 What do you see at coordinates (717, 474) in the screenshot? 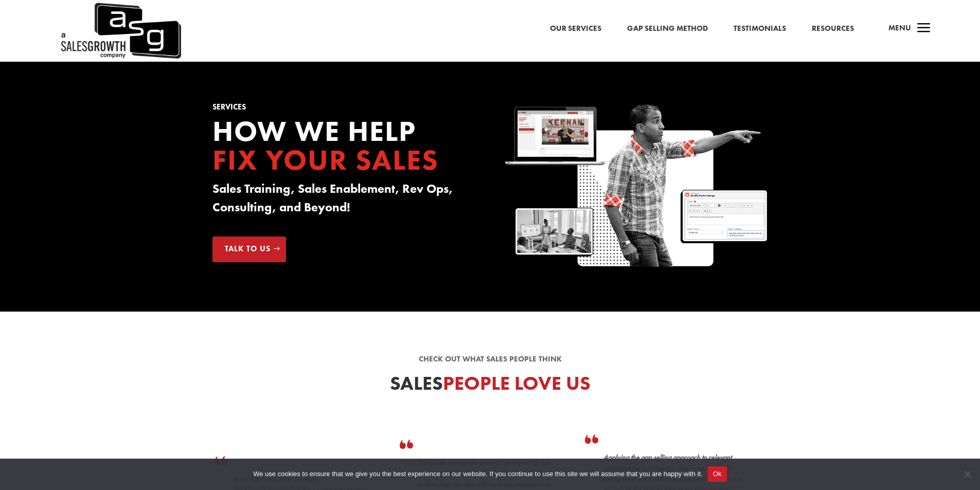
I see `button: Ok` at bounding box center [717, 474].